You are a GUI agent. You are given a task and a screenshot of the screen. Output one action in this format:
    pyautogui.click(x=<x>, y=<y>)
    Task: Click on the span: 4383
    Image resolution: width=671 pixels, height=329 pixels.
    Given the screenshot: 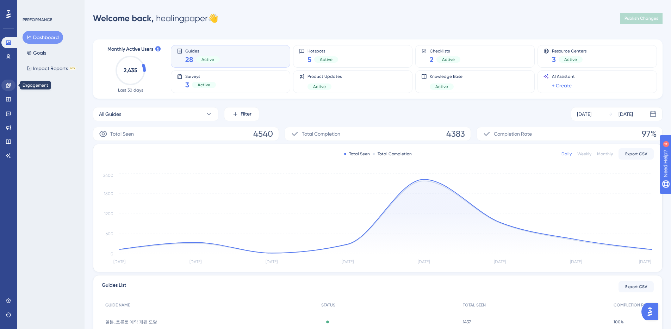 What is the action you would take?
    pyautogui.click(x=456, y=134)
    